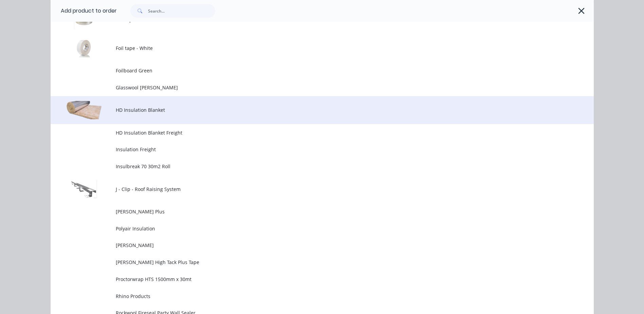  I want to click on span: Rhino Products, so click(307, 296).